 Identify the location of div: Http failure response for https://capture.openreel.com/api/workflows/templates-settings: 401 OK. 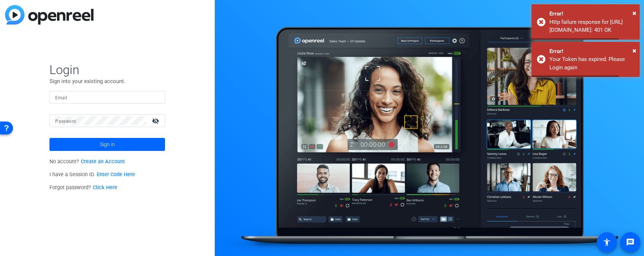
(591, 26).